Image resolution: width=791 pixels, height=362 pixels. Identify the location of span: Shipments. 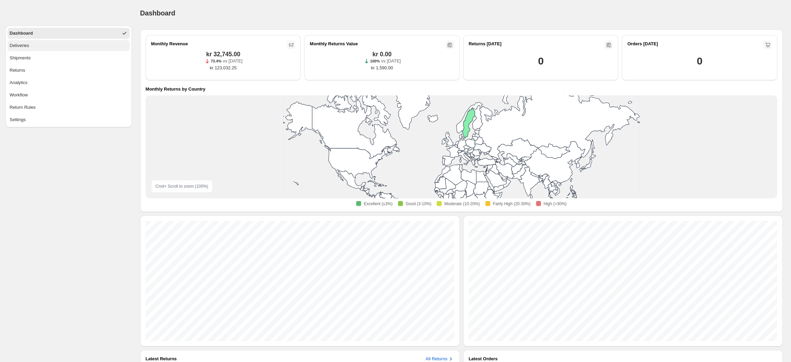
(20, 58).